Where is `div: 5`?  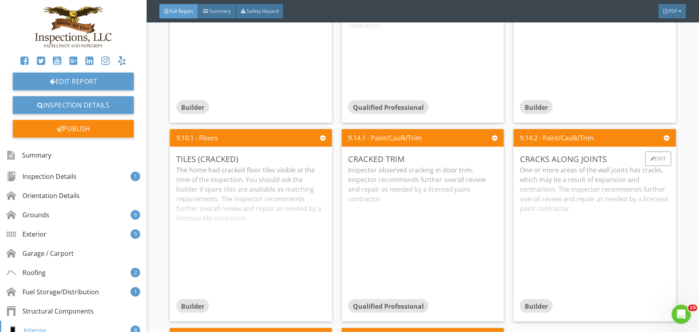 div: 5 is located at coordinates (135, 234).